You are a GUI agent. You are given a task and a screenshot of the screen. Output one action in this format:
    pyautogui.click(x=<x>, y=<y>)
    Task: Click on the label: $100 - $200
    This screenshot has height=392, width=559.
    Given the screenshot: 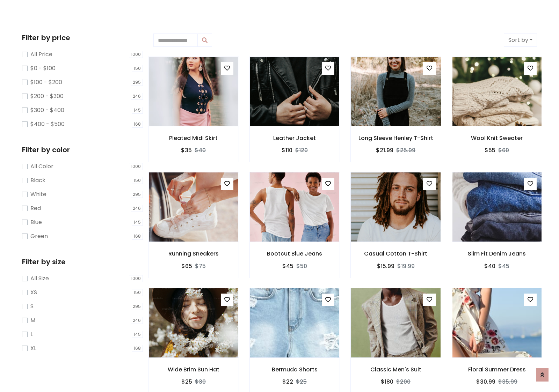 What is the action you would take?
    pyautogui.click(x=46, y=82)
    